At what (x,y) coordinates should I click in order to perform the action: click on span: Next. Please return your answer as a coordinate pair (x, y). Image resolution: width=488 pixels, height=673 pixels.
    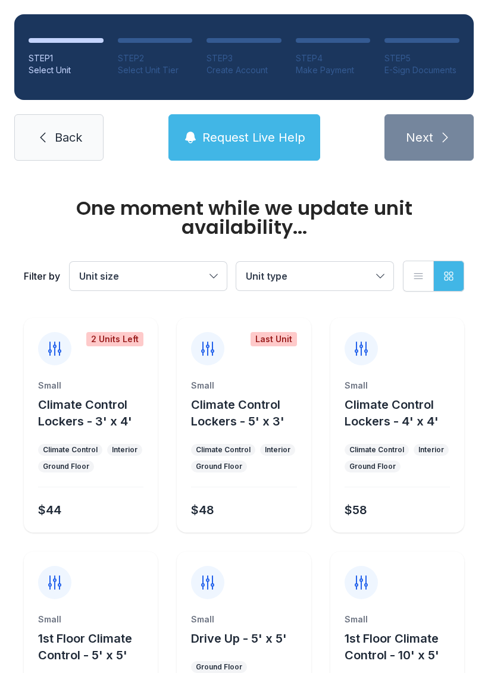
    Looking at the image, I should click on (419, 137).